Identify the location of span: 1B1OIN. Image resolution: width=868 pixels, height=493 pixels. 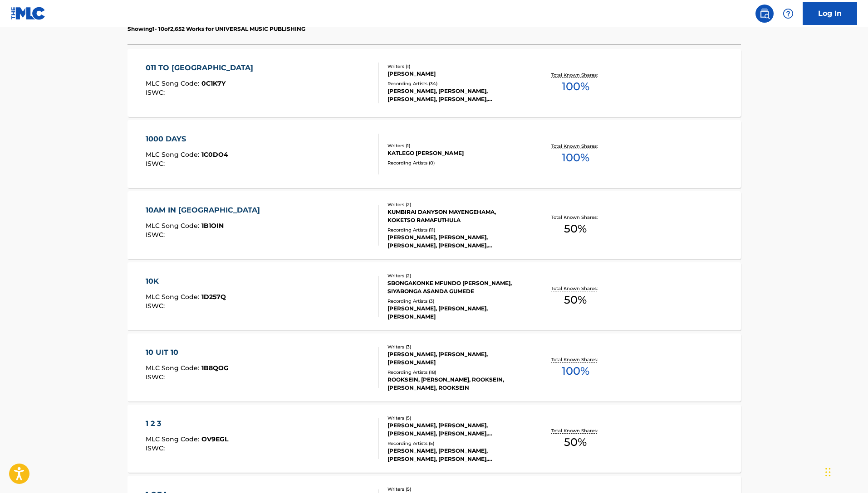
(212, 226).